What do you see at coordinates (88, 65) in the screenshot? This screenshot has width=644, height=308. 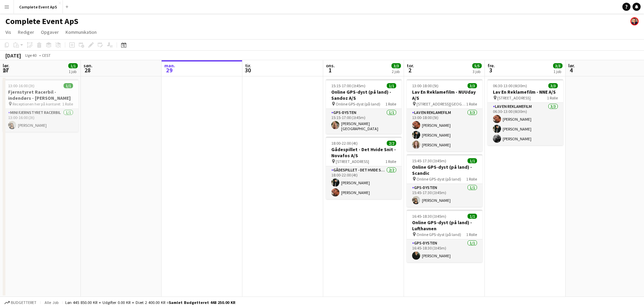 I see `span: søn.` at bounding box center [88, 65].